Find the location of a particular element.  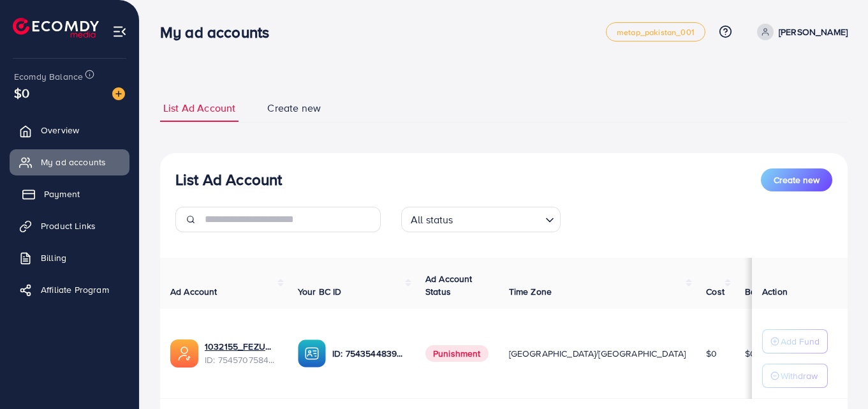

img: logo is located at coordinates (56, 27).